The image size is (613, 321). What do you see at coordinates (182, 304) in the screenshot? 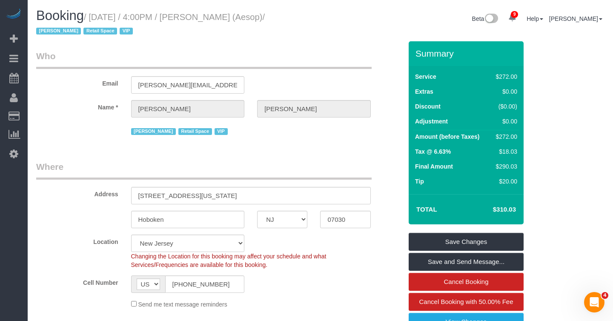
I see `span: Send me text message reminders` at bounding box center [182, 304].